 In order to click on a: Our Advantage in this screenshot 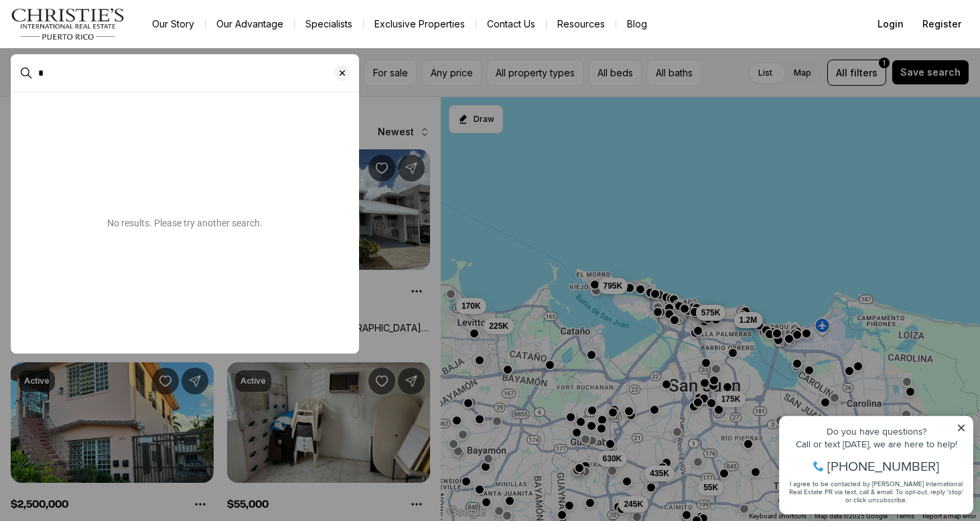, I will do `click(250, 24)`.